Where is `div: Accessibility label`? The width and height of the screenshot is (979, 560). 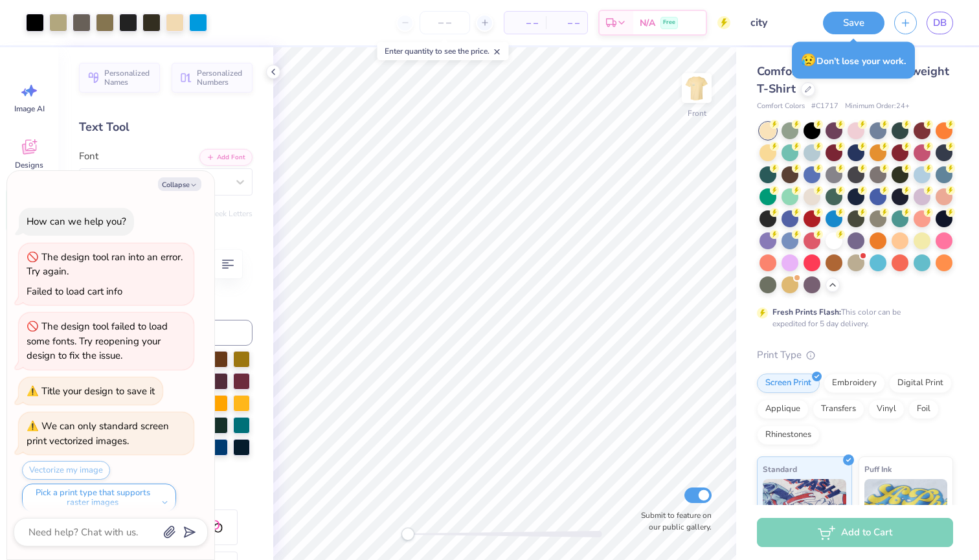 div: Accessibility label is located at coordinates (408, 534).